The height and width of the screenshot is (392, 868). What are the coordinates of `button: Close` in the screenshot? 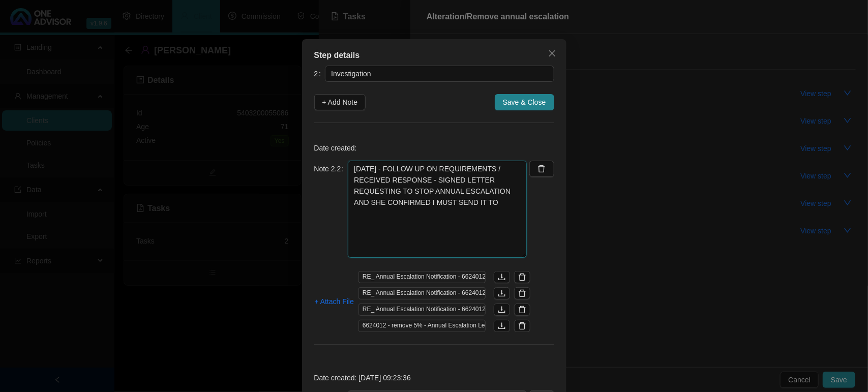 It's located at (552, 53).